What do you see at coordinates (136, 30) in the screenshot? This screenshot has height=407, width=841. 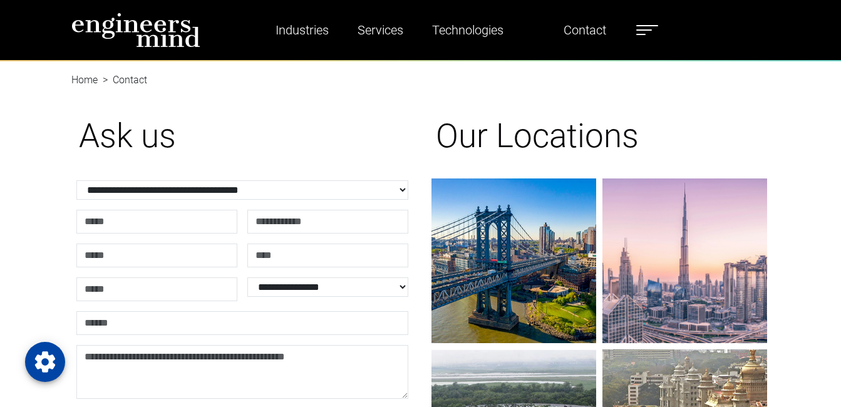 I see `img: logo` at bounding box center [136, 30].